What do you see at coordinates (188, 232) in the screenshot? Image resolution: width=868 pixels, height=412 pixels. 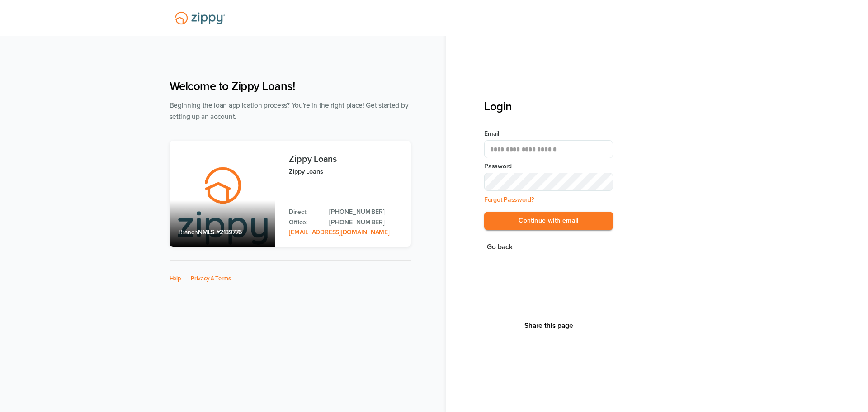 I see `span: Branch` at bounding box center [188, 232].